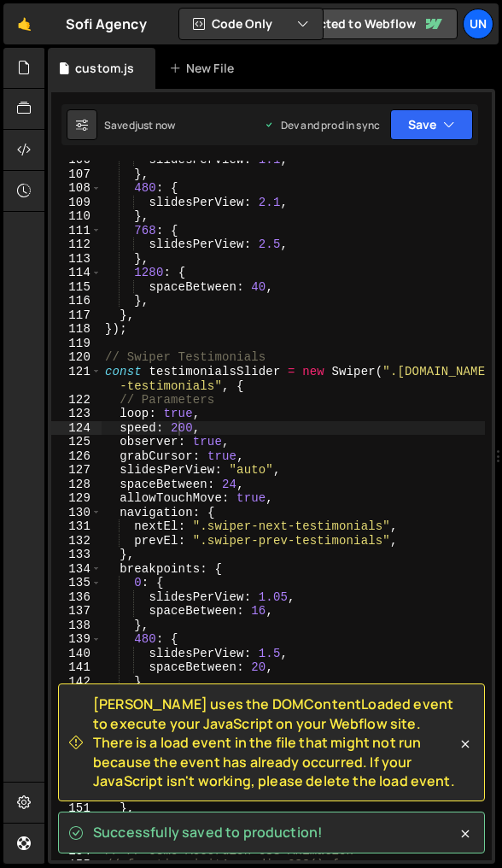 This screenshot has width=502, height=868. I want to click on div: 121, so click(76, 379).